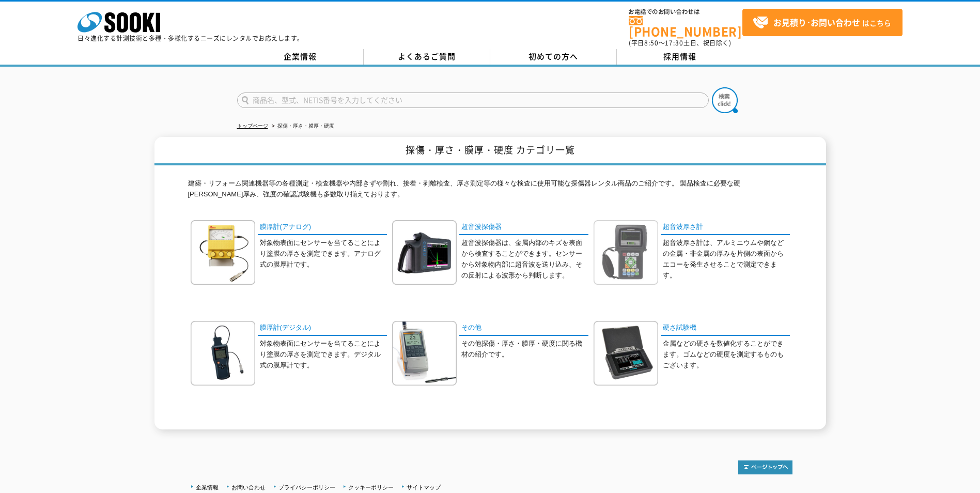 This screenshot has width=980, height=493. What do you see at coordinates (324, 354) in the screenshot?
I see `p: 対象物表面にセンサーを当てることにより塗膜の厚さを測定できます。デジタル式の膜厚計です。` at bounding box center [324, 354].